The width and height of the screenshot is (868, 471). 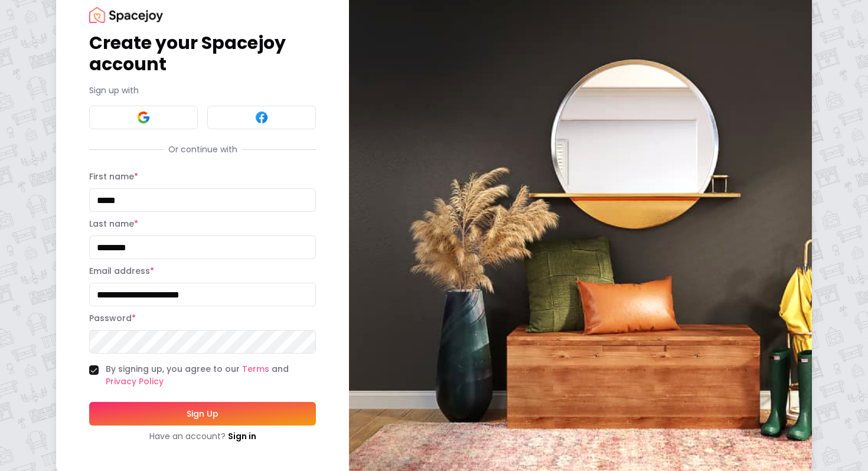 I want to click on a: Sign in, so click(x=242, y=436).